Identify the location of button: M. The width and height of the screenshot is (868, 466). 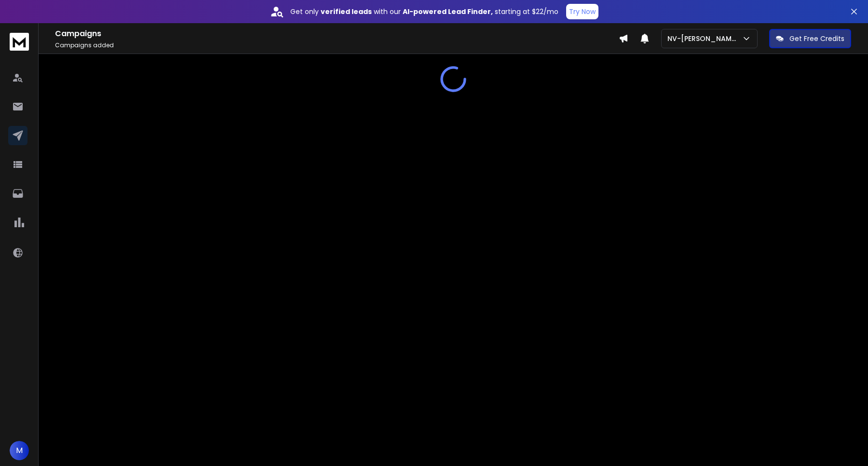
(19, 451).